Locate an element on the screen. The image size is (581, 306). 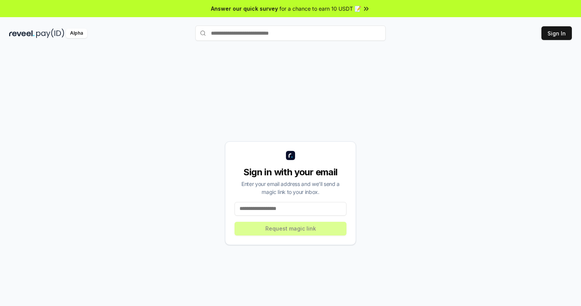
div: Sign in with your email is located at coordinates (291, 172).